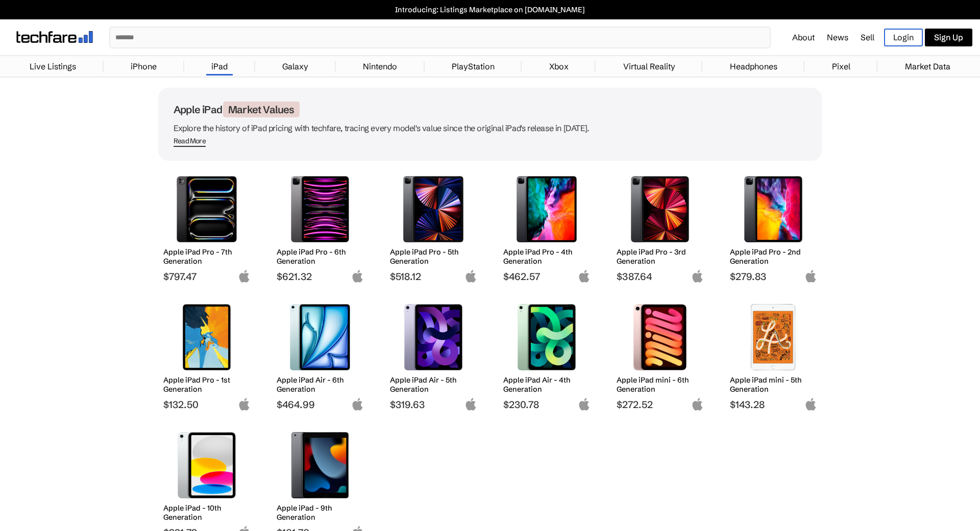 This screenshot has height=531, width=980. I want to click on h2: Apple iPad Pro - 1st Generation, so click(207, 385).